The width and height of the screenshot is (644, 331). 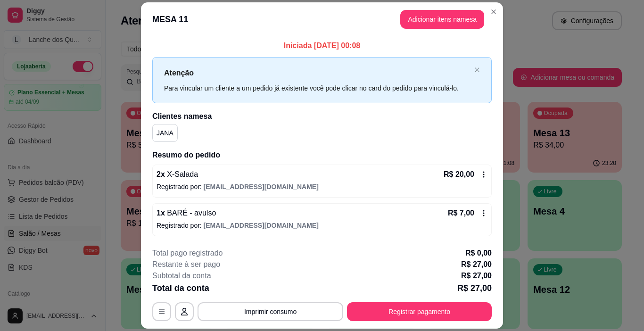 What do you see at coordinates (461, 213) in the screenshot?
I see `p: R$ 7,00` at bounding box center [461, 213].